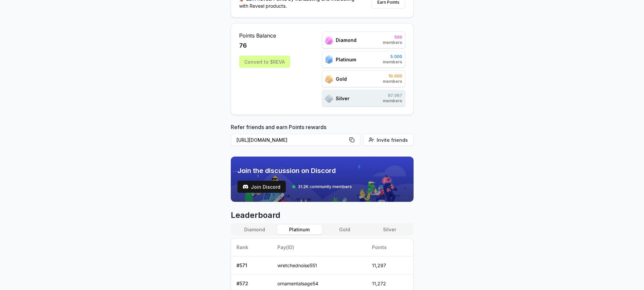 The height and width of the screenshot is (290, 644). I want to click on button: Diamond, so click(255, 229).